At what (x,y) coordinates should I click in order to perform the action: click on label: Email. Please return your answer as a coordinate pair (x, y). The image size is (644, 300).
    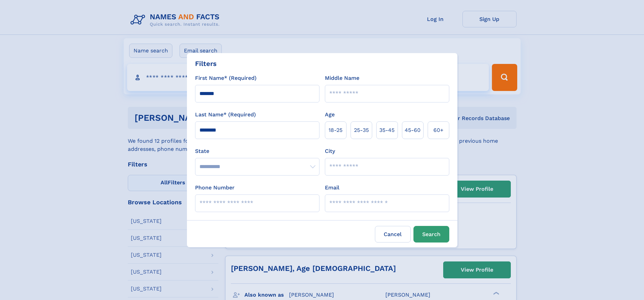
    Looking at the image, I should click on (332, 188).